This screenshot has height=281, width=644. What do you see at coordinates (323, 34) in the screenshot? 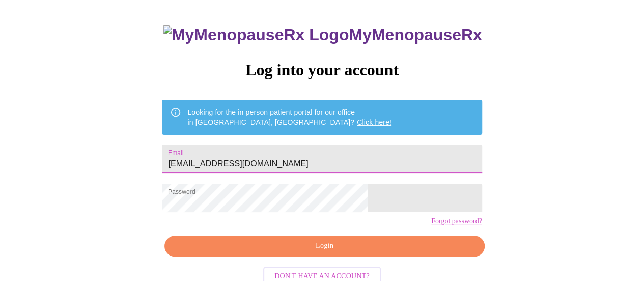
I see `h3: MyMenopauseRx` at bounding box center [323, 34].